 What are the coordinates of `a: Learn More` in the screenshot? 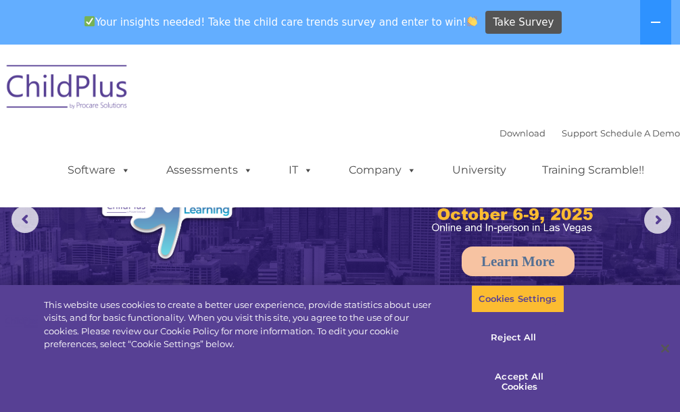 It's located at (517, 261).